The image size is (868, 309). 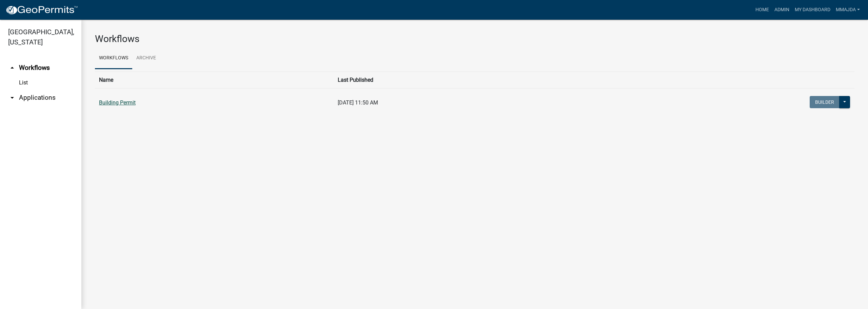 I want to click on a: Archive, so click(x=147, y=58).